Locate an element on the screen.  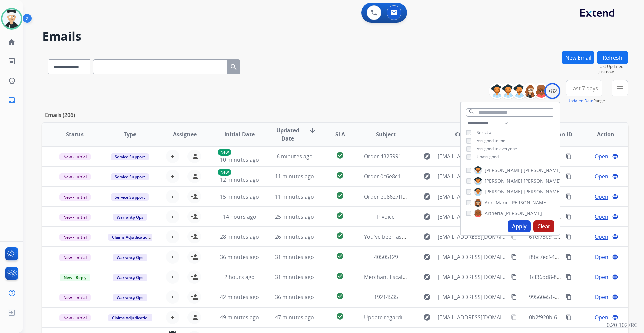
span: Select all is located at coordinates (485, 133).